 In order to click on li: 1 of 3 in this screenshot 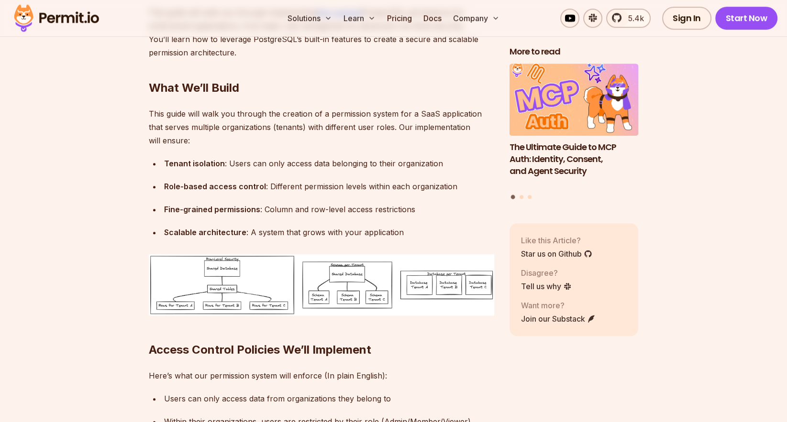, I will do `click(574, 126)`.